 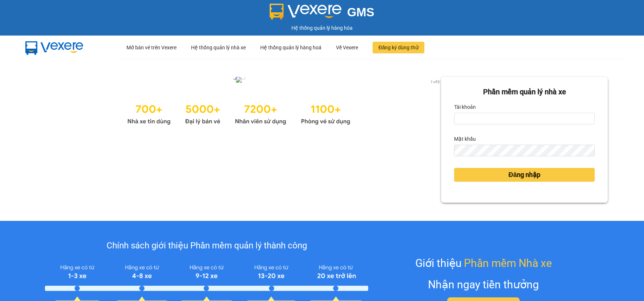 What do you see at coordinates (152, 47) in the screenshot?
I see `div: Mở bán vé trên Vexere` at bounding box center [152, 47].